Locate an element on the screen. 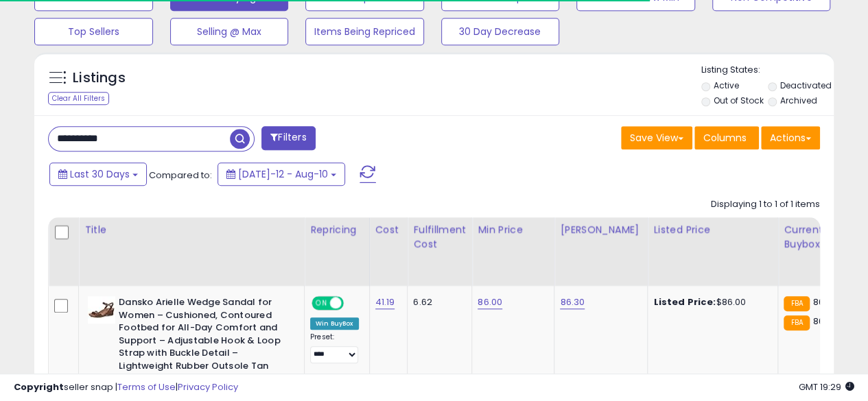 This screenshot has height=401, width=868. div: Min Price is located at coordinates (513, 230).